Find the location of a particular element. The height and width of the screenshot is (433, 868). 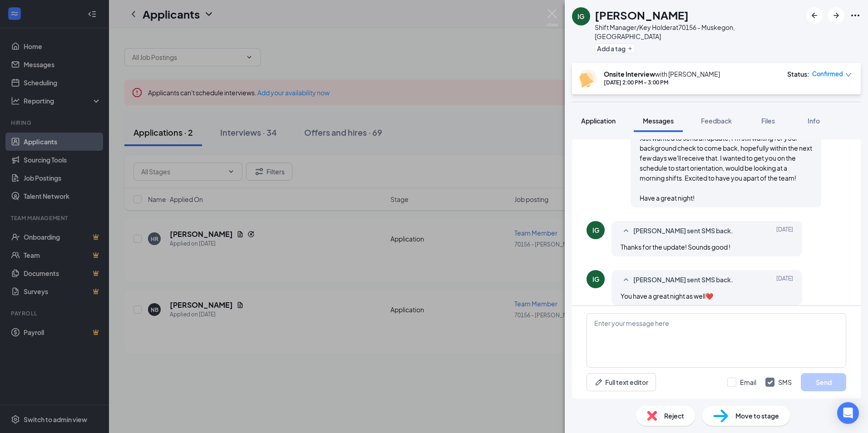

button: PlusAdd a tag is located at coordinates (615, 48).